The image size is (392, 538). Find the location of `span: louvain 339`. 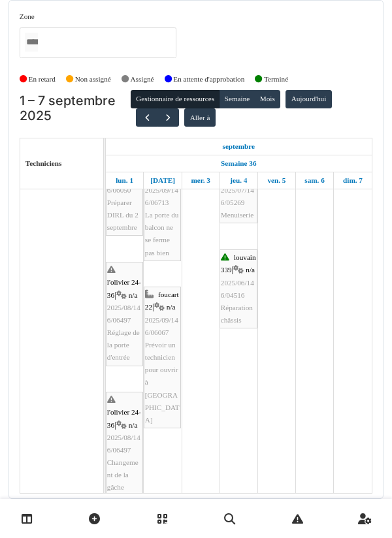

span: louvain 339 is located at coordinates (239, 263).